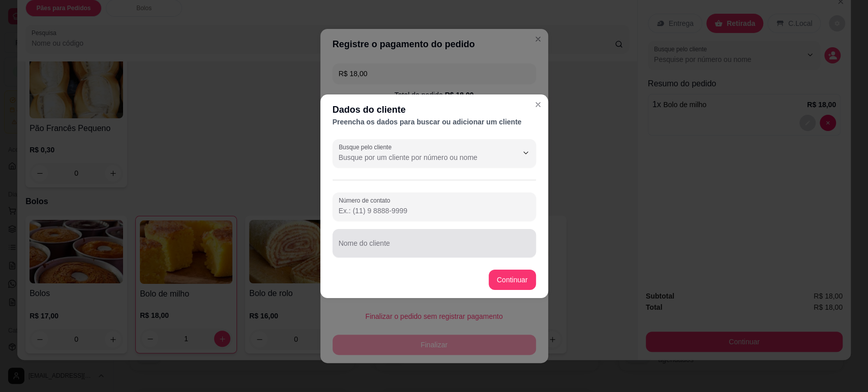 This screenshot has width=868, height=392. I want to click on button: Continuar, so click(512, 280).